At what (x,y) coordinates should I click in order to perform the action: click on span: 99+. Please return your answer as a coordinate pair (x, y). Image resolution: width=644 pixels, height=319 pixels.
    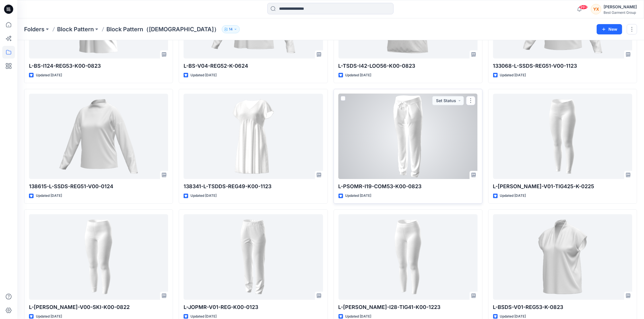
    Looking at the image, I should click on (583, 7).